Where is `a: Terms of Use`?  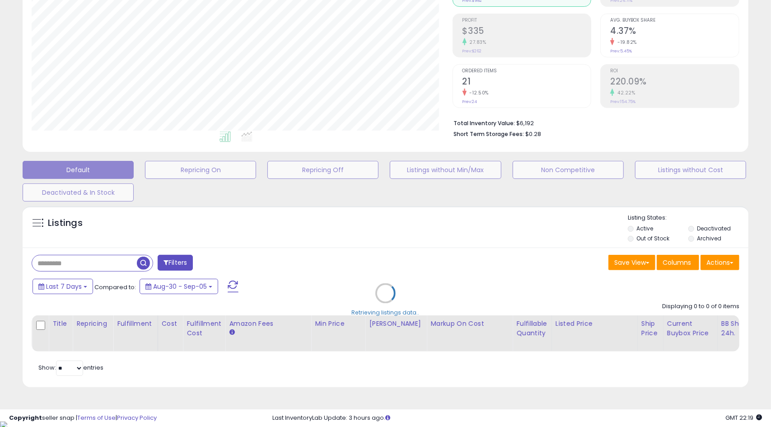 a: Terms of Use is located at coordinates (96, 417).